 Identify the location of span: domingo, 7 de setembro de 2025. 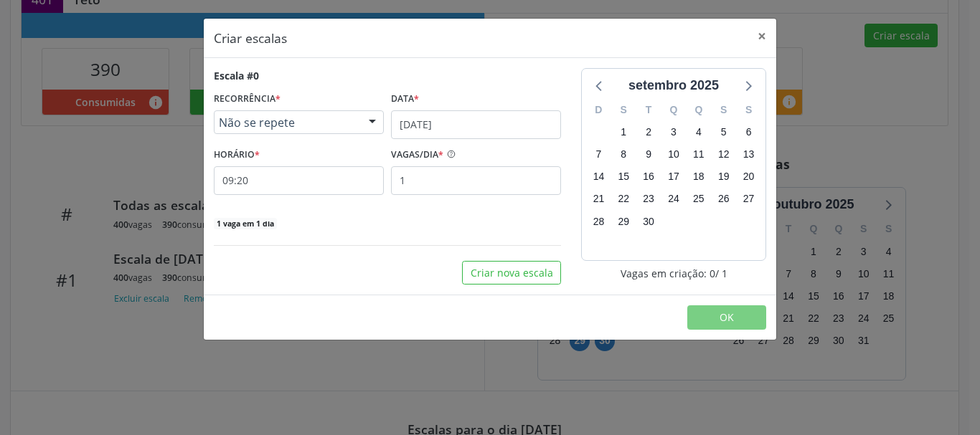
(599, 155).